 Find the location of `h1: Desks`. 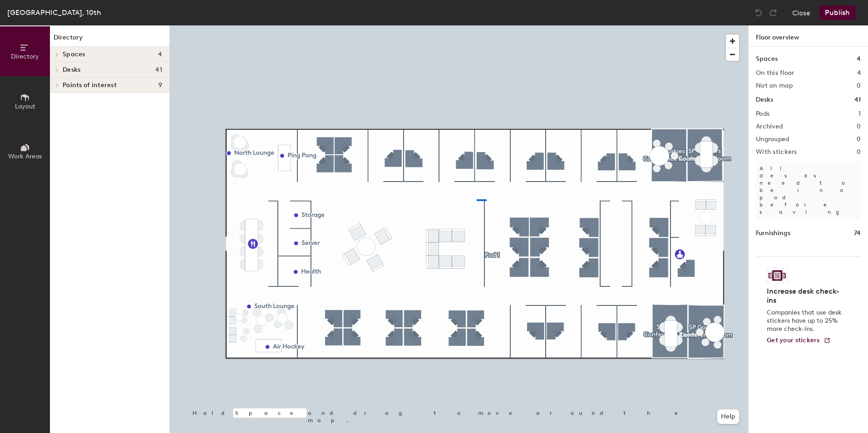

h1: Desks is located at coordinates (764, 100).